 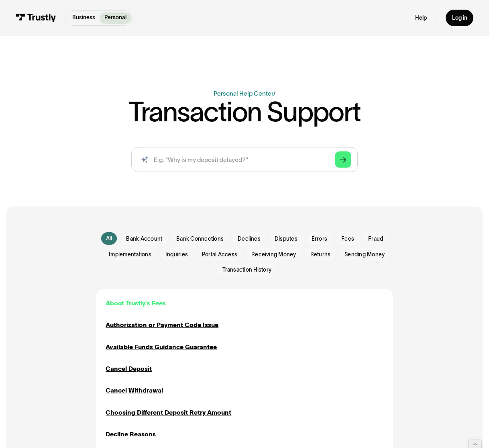 What do you see at coordinates (274, 254) in the screenshot?
I see `span: Receiving Money` at bounding box center [274, 254].